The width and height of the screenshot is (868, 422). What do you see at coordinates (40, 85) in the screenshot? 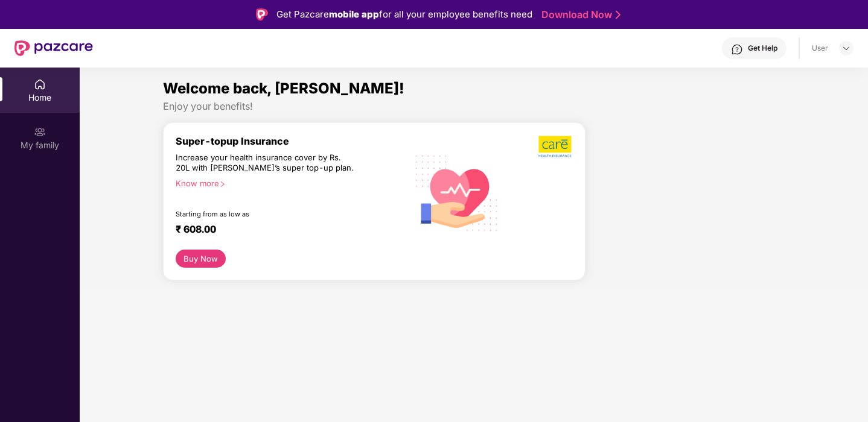
I see `img: svg+xml;base64,PHN2ZyBpZD0iSG9tZSIgeG1sbnM9Imh0dHA6Ly93d3cudzMub3JnLzIwMDAvc3ZnIiB3aWR0aD0iMjAiIG...` at bounding box center [40, 85].